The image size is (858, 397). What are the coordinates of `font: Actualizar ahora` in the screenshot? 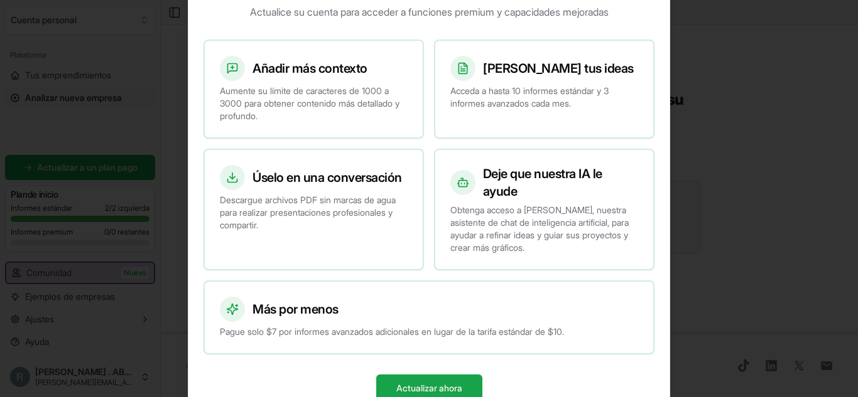 It's located at (429, 388).